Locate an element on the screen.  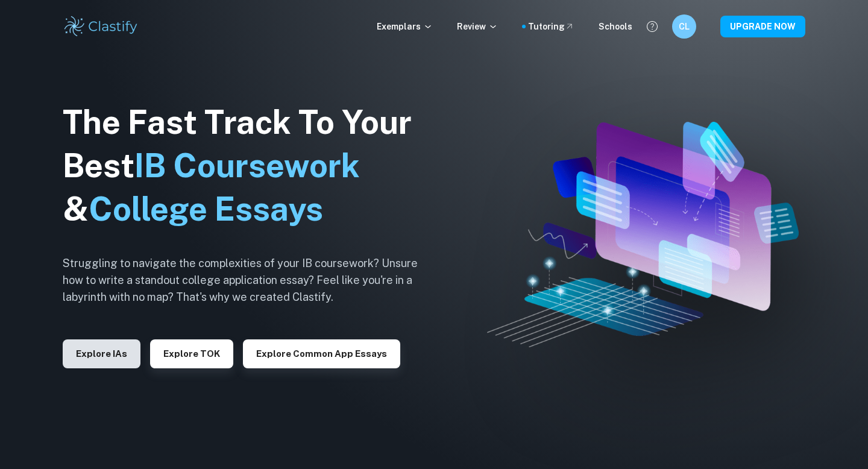
div: Tutoring is located at coordinates (551, 27).